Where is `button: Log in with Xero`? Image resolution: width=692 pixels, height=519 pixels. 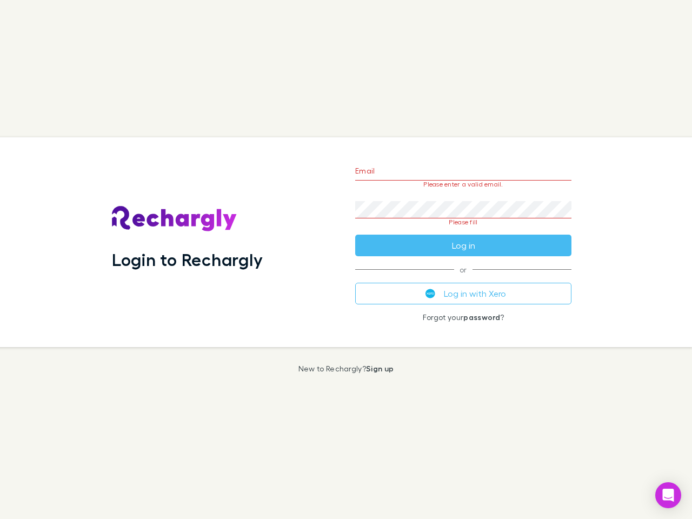 button: Log in with Xero is located at coordinates (464, 294).